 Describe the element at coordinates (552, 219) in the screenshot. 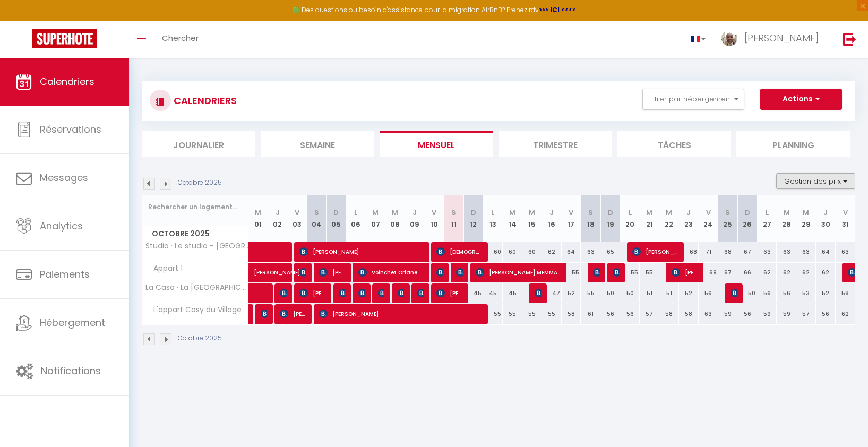

I see `th: 16` at that location.